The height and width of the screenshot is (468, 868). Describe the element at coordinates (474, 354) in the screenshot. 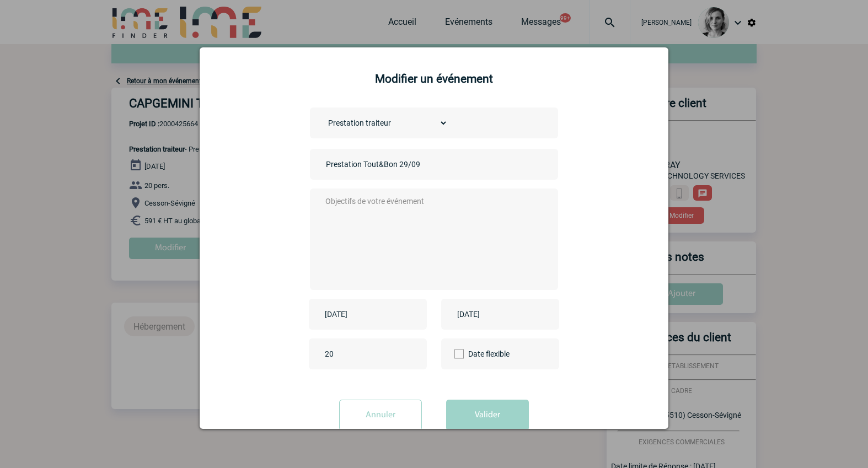

I see `label: Date flexible` at that location.